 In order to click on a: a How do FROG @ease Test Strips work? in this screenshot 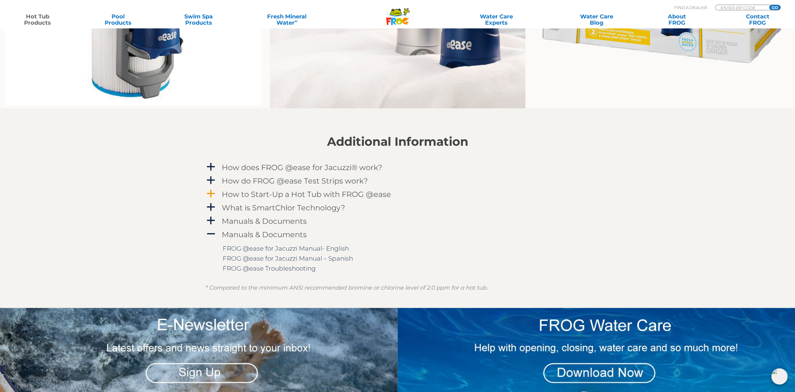, I will do `click(398, 181)`.